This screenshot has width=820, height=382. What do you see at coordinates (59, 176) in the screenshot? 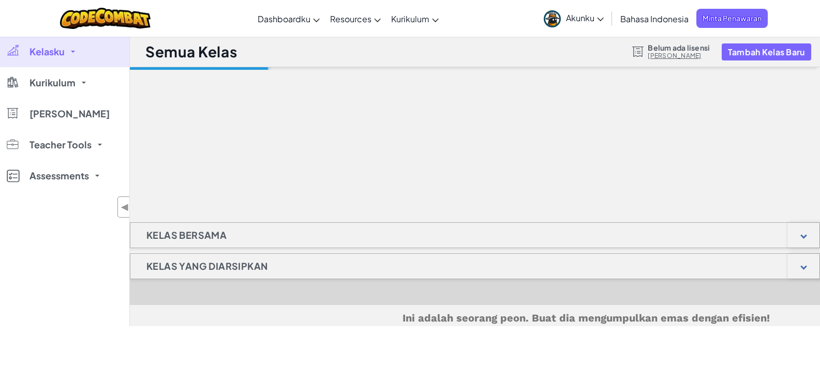
I see `span: Assessments` at bounding box center [59, 176].